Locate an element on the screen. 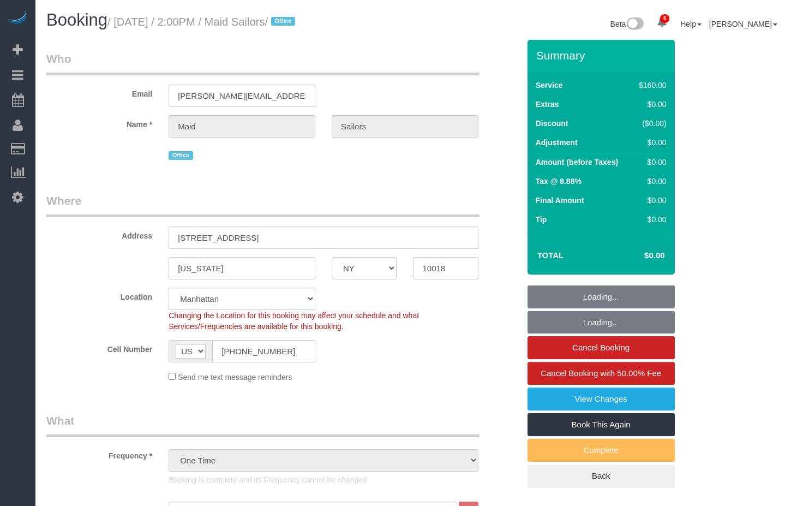  span: Cancel Booking with 50.00% Fee is located at coordinates (601, 373).